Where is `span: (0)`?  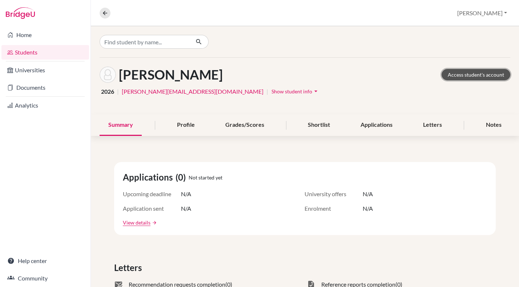 span: (0) is located at coordinates (182, 177).